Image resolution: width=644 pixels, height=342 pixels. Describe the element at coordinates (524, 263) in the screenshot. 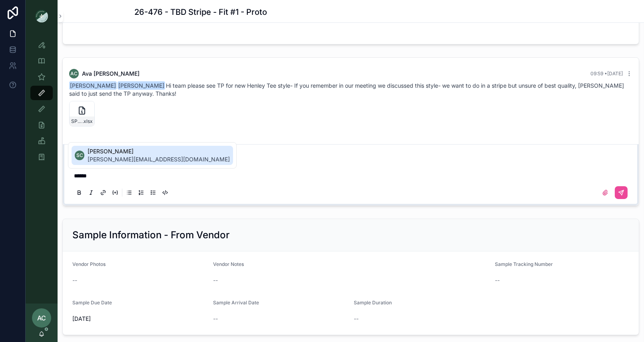

I see `span: Sample Tracking Number` at that location.